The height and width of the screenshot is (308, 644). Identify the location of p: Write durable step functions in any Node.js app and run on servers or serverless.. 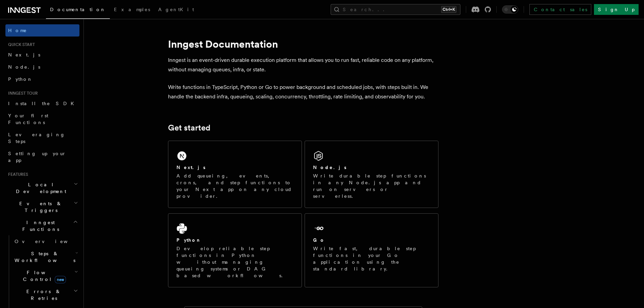
(371, 186).